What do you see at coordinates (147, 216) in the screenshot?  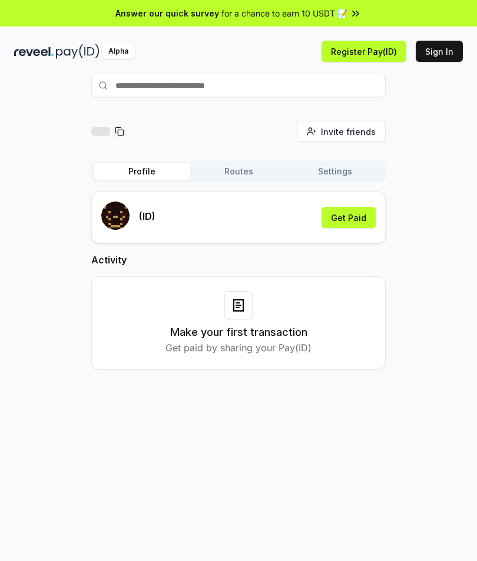 I see `p: (ID)` at bounding box center [147, 216].